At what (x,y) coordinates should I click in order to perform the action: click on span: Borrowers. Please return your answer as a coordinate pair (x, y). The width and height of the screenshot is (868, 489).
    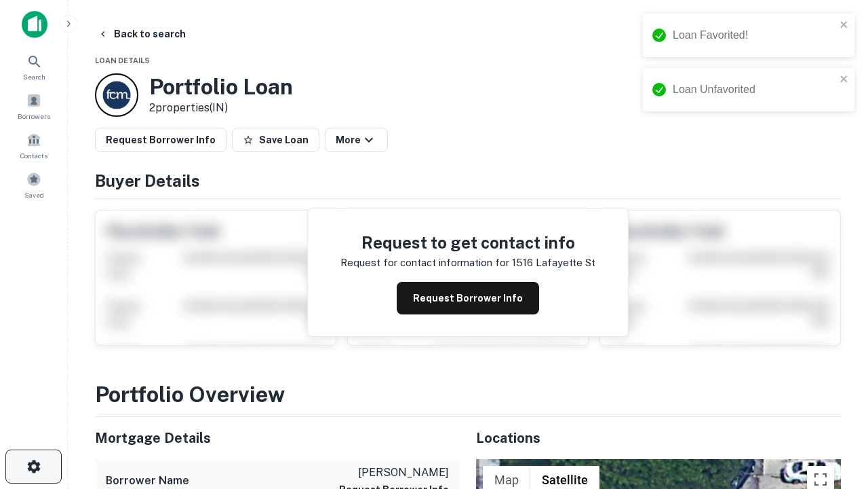
    Looking at the image, I should click on (34, 116).